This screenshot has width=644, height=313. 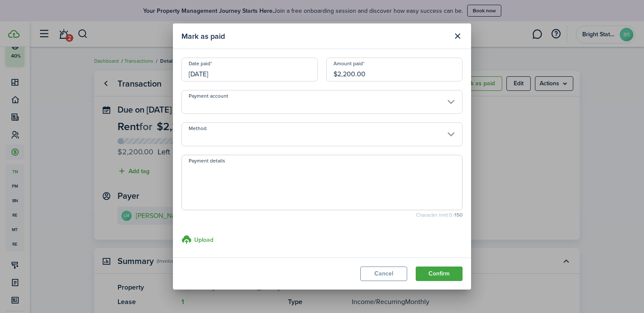 I want to click on small: Character limit: 0 /, so click(x=322, y=215).